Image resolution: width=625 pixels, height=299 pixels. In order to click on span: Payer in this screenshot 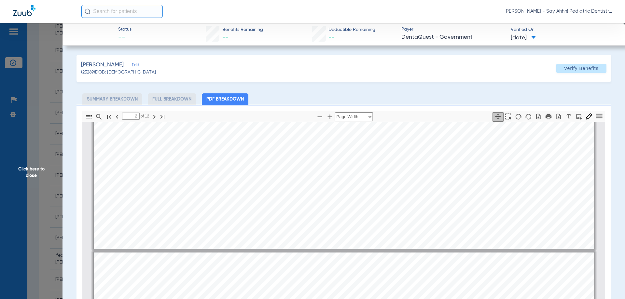, I will do `click(453, 29)`.